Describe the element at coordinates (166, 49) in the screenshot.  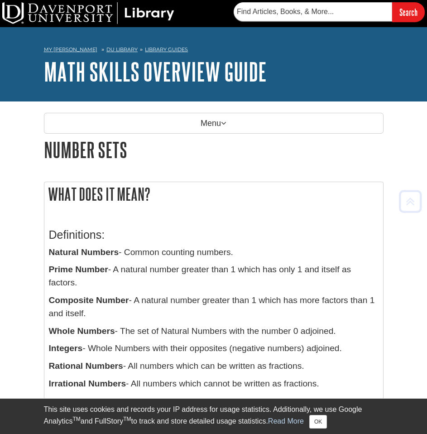
I see `a: Library Guides` at that location.